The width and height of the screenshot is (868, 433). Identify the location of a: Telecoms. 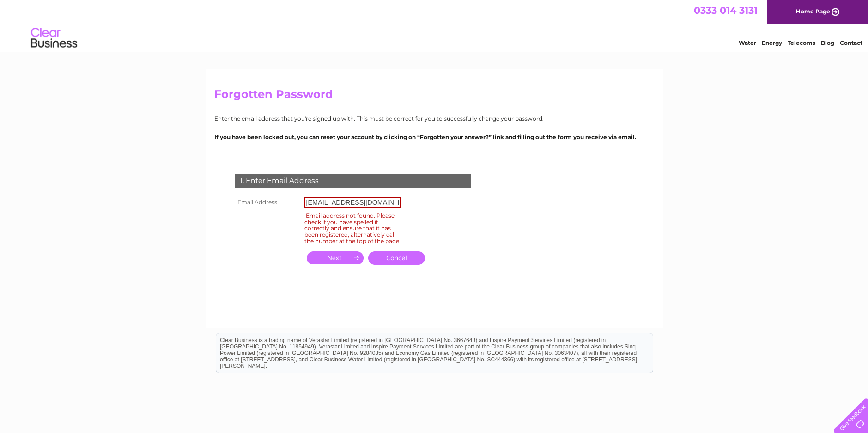
(802, 42).